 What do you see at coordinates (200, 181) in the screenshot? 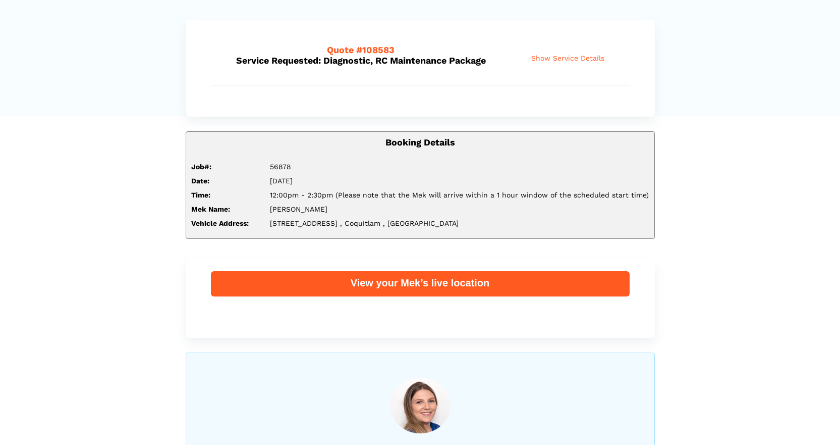
I see `strong: Date:` at bounding box center [200, 181].